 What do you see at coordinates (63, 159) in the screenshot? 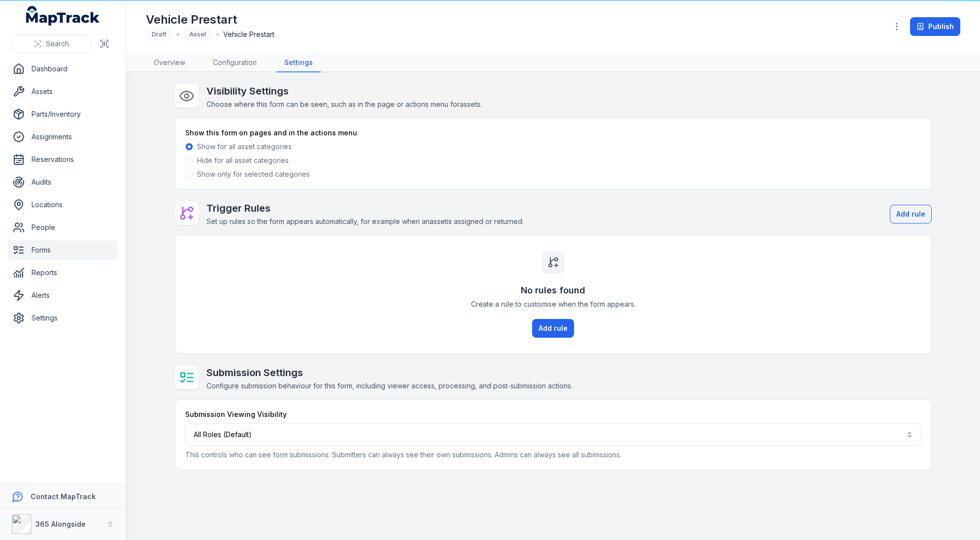
I see `a: Reservations` at bounding box center [63, 159].